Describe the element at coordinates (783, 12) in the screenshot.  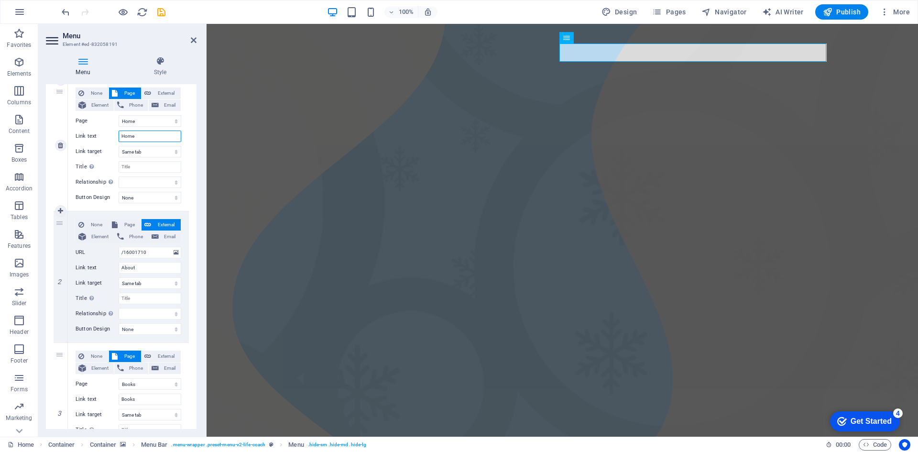
I see `button: AI Writer` at that location.